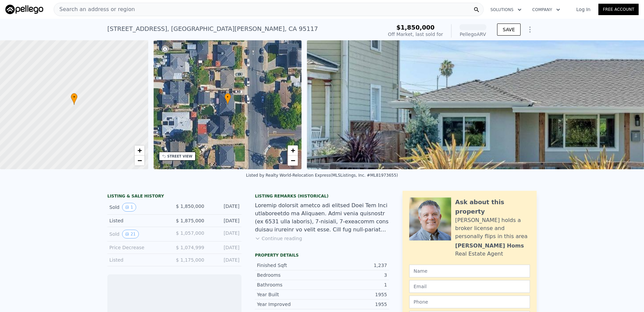 The height and width of the screenshot is (312, 644). I want to click on input: Email, so click(470, 286).